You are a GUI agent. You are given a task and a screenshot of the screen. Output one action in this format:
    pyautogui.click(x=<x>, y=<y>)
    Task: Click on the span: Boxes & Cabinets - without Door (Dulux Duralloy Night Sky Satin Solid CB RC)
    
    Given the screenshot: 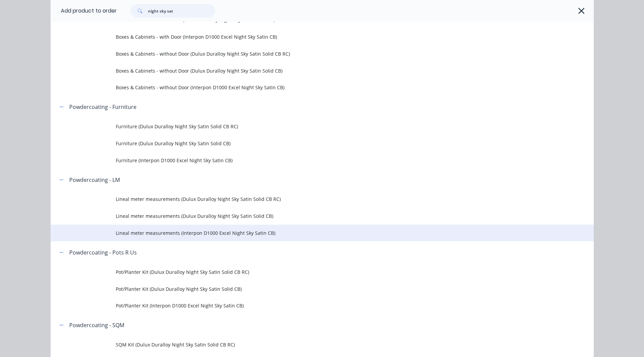 What is the action you would take?
    pyautogui.click(x=307, y=54)
    